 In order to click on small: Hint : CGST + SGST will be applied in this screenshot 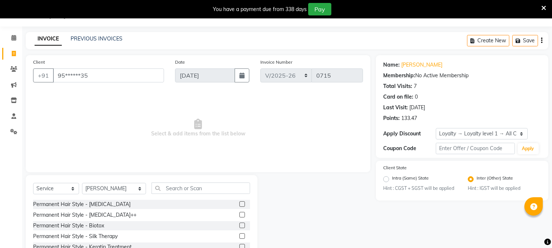, I will do `click(420, 188)`.